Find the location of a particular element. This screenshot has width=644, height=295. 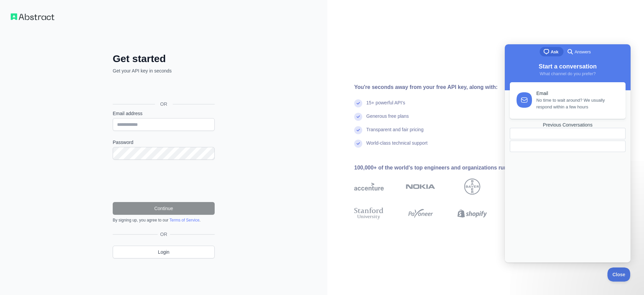

span: No time to wait around? We usually respond within a few hours is located at coordinates (72, 59).